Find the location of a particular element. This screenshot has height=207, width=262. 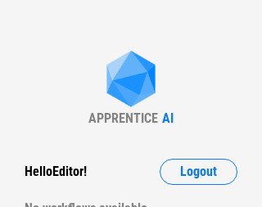

div: Hello Editor ! is located at coordinates (56, 172).